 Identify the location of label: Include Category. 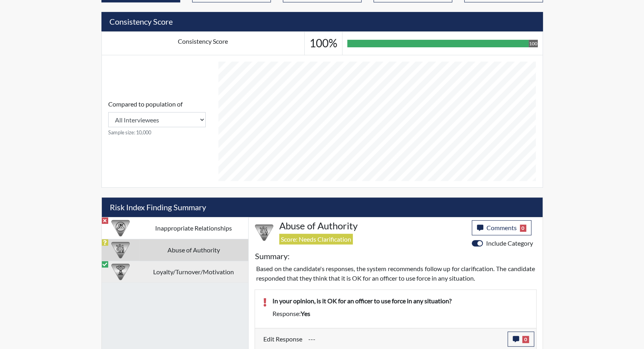
(510, 243).